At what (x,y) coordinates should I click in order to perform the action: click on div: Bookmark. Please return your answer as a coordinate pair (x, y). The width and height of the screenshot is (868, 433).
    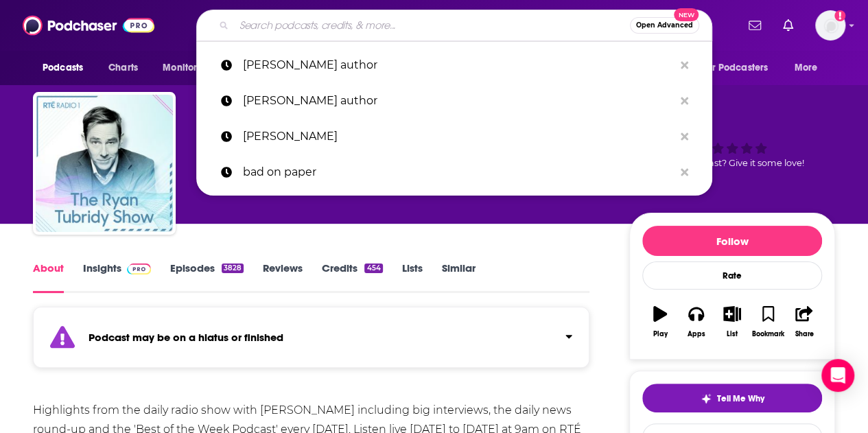
    Looking at the image, I should click on (768, 334).